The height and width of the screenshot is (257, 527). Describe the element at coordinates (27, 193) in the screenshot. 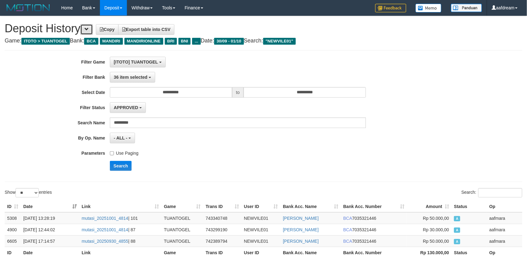

I see `select: Showentries` at that location.